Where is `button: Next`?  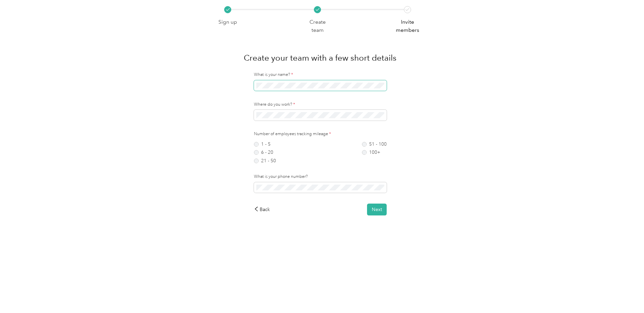 button: Next is located at coordinates (377, 209).